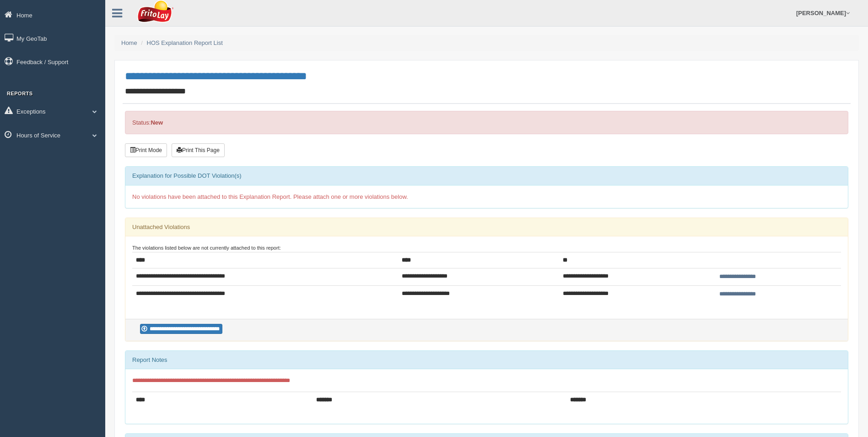  I want to click on span: No violations have been attached to this Explanation Report. Please attach one or more violations..., so click(270, 197).